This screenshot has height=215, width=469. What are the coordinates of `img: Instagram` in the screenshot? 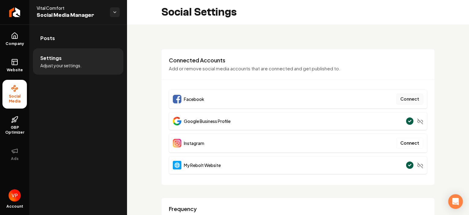 It's located at (177, 143).